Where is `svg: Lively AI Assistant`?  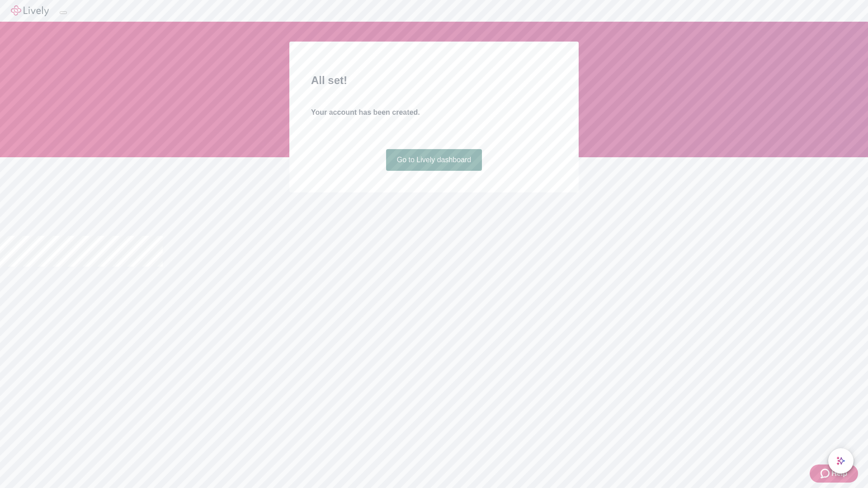
svg: Lively AI Assistant is located at coordinates (841, 460).